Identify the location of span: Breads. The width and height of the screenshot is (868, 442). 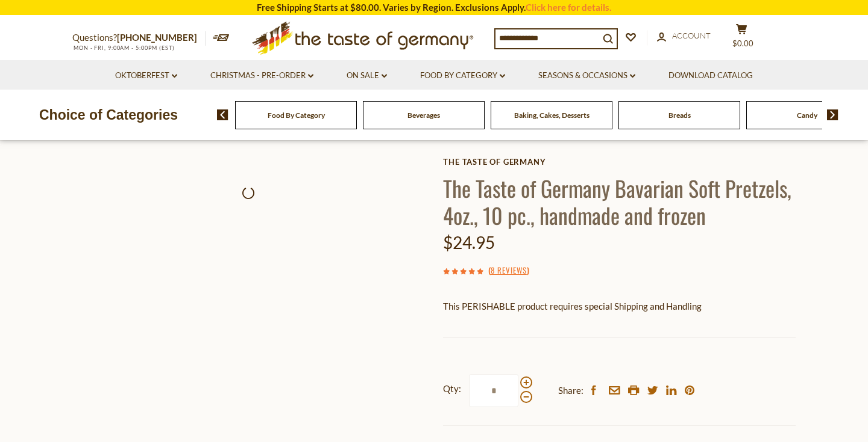
(679, 115).